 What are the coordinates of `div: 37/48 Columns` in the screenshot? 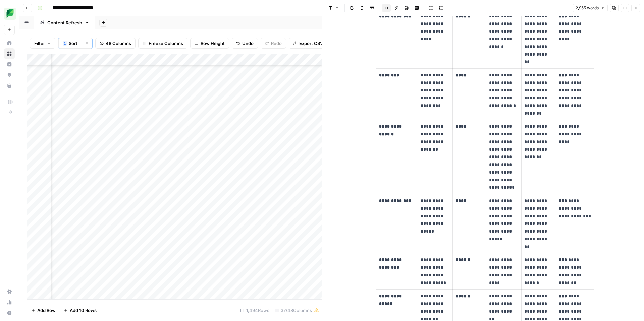 It's located at (297, 310).